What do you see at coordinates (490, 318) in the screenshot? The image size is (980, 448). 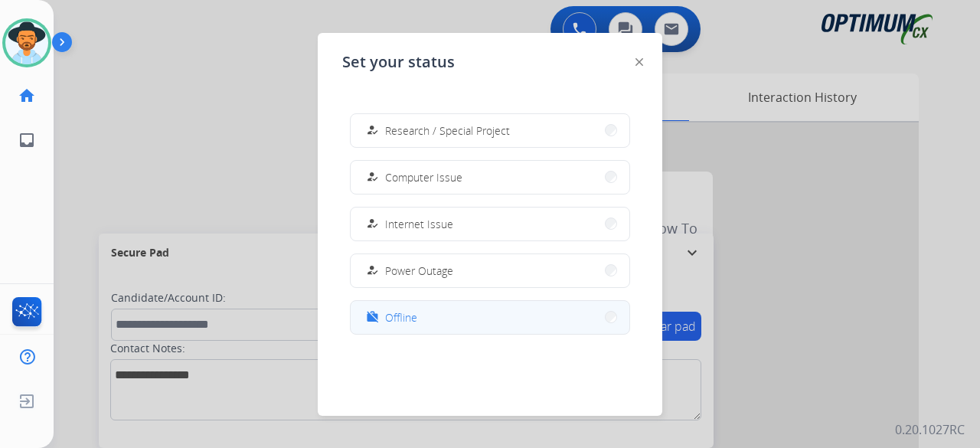 I see `button: Offline` at bounding box center [490, 318].